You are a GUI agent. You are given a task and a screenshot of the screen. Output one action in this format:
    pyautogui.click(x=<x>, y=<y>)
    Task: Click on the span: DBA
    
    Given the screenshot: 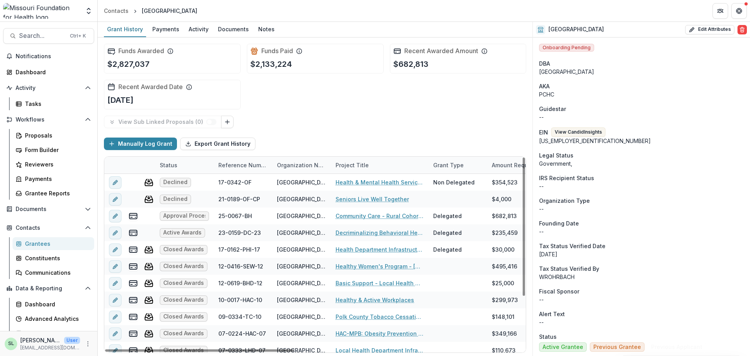 What is the action you would take?
    pyautogui.click(x=544, y=63)
    